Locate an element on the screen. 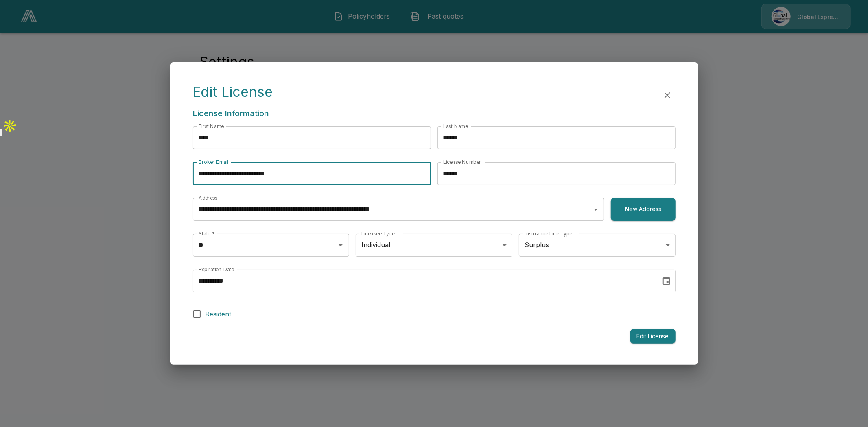  label: Licensee Type is located at coordinates (378, 233).